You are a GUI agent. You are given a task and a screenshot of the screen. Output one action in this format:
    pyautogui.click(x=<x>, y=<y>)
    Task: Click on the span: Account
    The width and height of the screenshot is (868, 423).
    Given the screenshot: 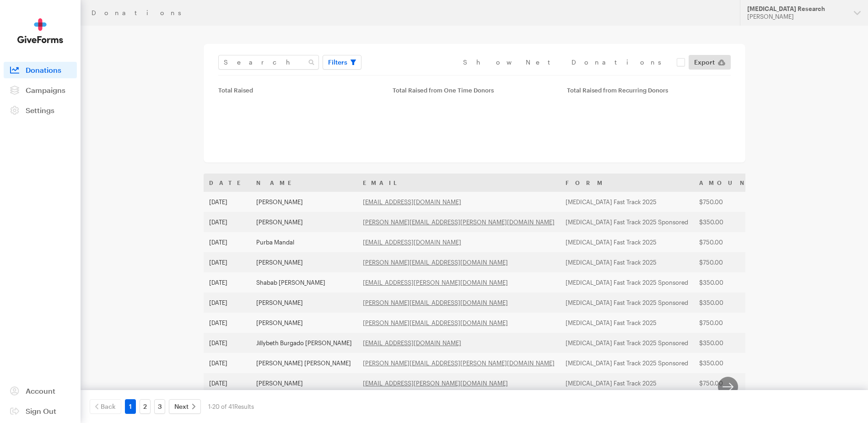 What is the action you would take?
    pyautogui.click(x=40, y=390)
    